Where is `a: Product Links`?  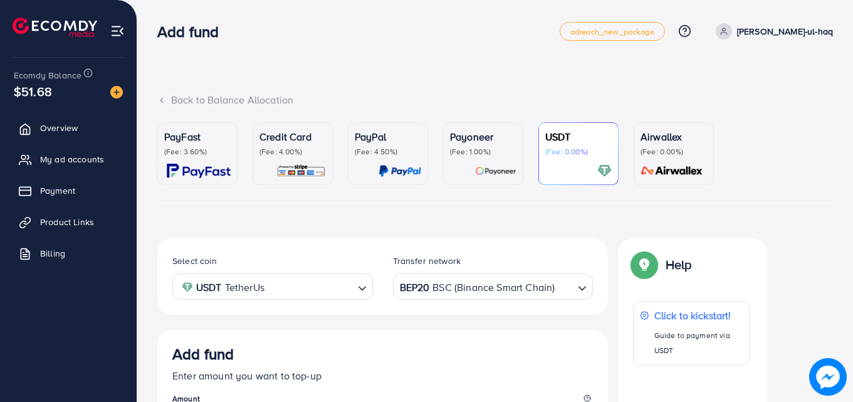
a: Product Links is located at coordinates (68, 222).